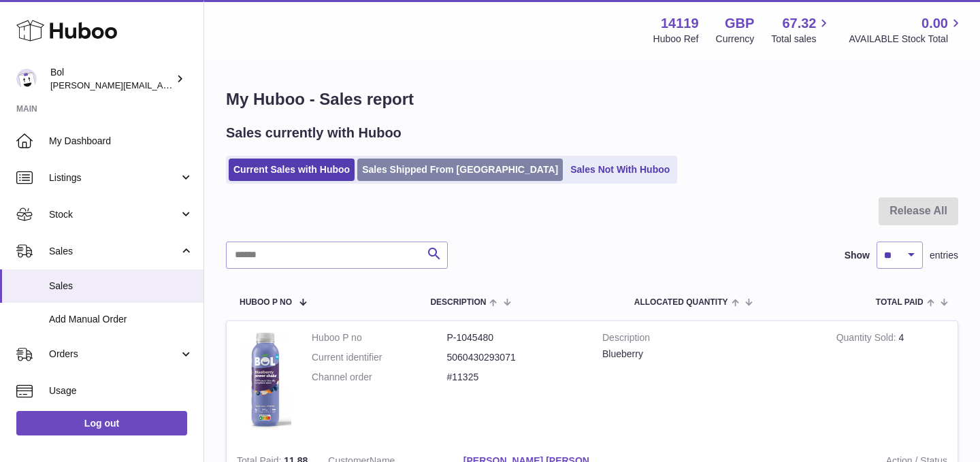 The height and width of the screenshot is (462, 980). I want to click on dt: Huboo P no, so click(379, 337).